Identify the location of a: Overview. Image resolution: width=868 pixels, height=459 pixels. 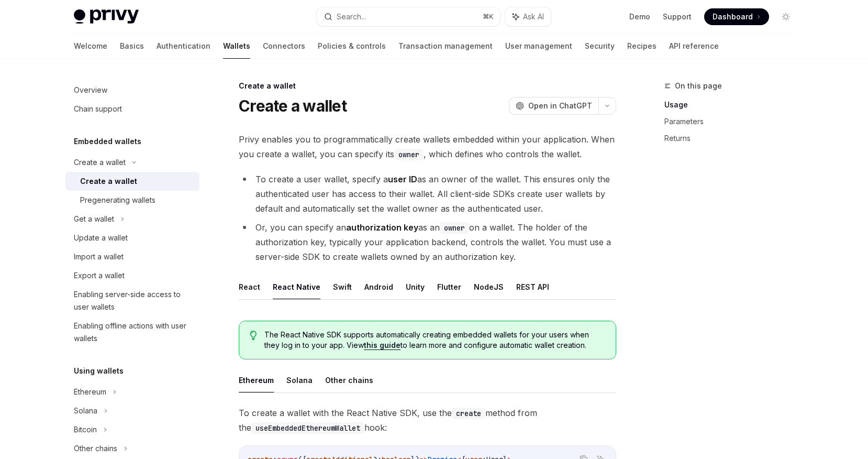
(132, 90).